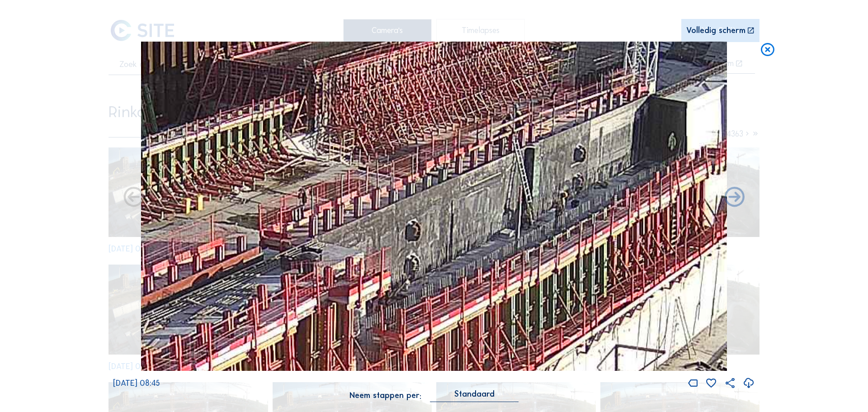  What do you see at coordinates (385, 395) in the screenshot?
I see `div: Neem stappen per:` at bounding box center [385, 395].